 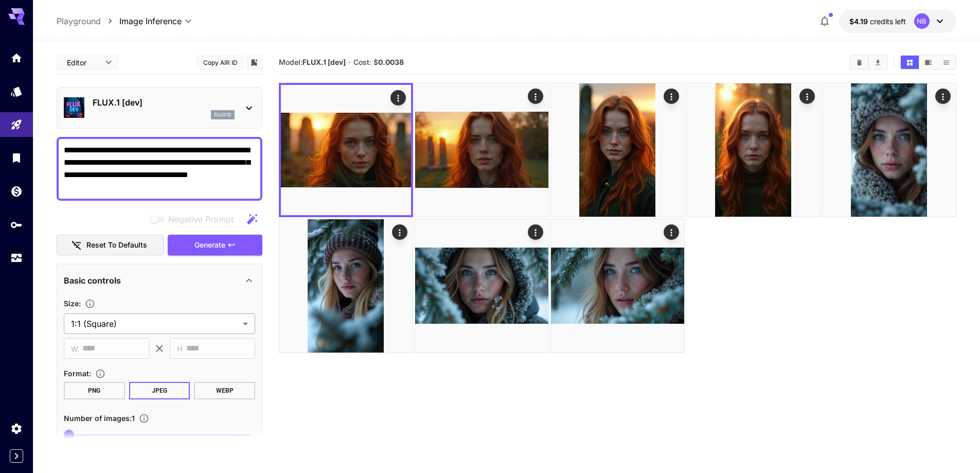 I want to click on span: Model:, so click(x=312, y=62).